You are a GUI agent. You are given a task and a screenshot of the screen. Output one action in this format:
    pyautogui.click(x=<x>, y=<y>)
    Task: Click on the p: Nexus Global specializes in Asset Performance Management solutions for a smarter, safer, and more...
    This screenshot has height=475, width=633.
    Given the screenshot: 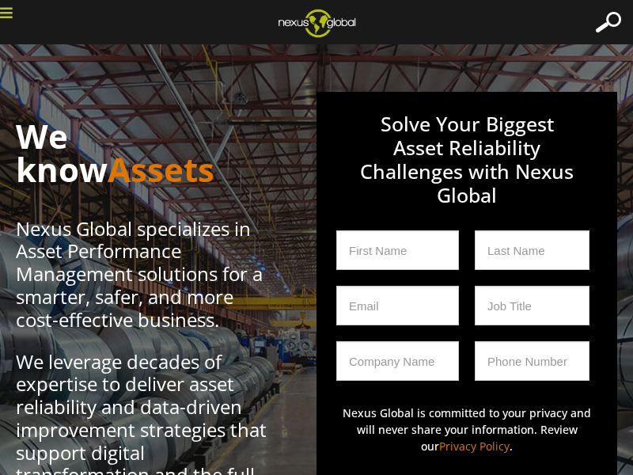 What is the action you would take?
    pyautogui.click(x=142, y=275)
    